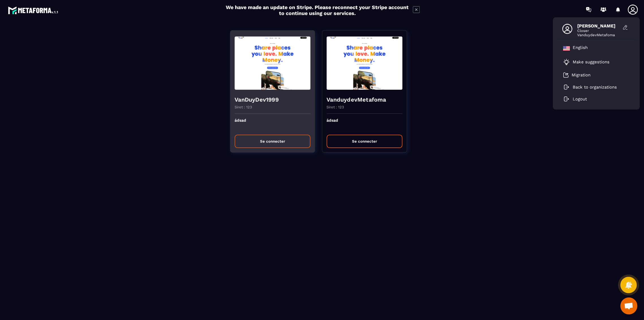 The width and height of the screenshot is (644, 320). What do you see at coordinates (599, 30) in the screenshot?
I see `span: Closer` at bounding box center [599, 30].